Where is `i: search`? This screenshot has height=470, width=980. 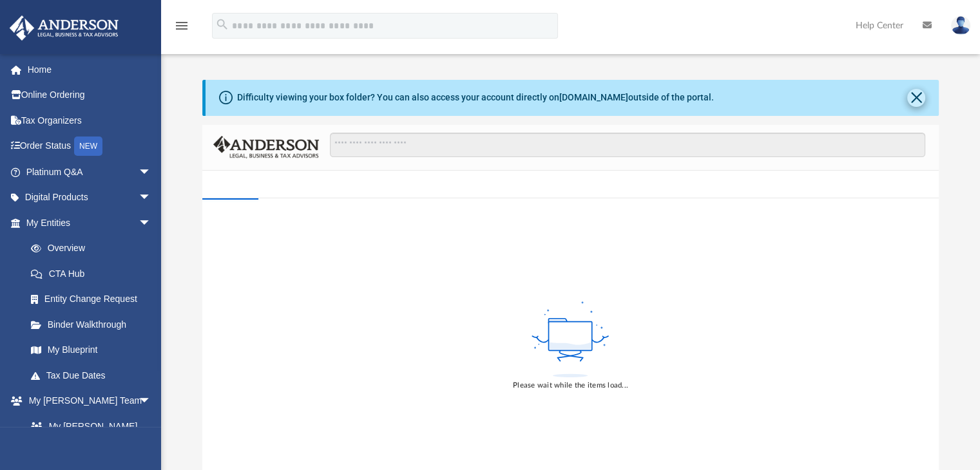
i: search is located at coordinates (222, 25).